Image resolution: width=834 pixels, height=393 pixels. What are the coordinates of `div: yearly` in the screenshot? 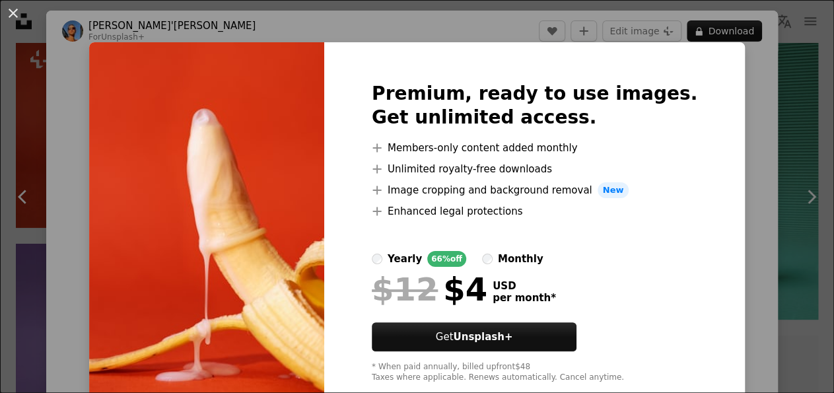 It's located at (405, 259).